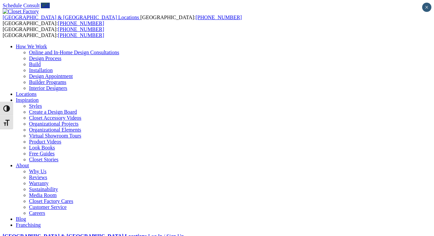 The image size is (434, 236). What do you see at coordinates (74, 52) in the screenshot?
I see `a: Online and In-Home Design Consultations` at bounding box center [74, 52].